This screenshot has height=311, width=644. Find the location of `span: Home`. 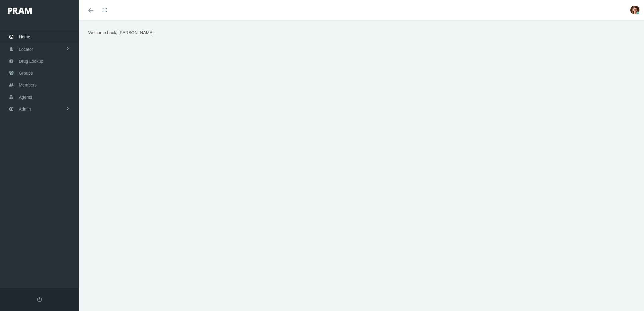

span: Home is located at coordinates (24, 37).